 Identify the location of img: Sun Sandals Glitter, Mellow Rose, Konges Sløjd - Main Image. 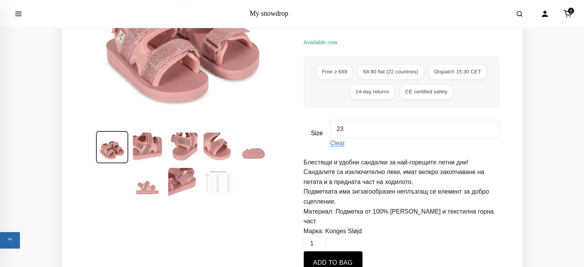
(112, 147).